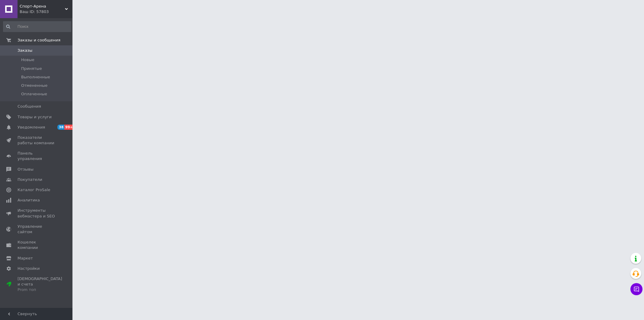 The height and width of the screenshot is (320, 644). I want to click on span: Панель управления, so click(37, 156).